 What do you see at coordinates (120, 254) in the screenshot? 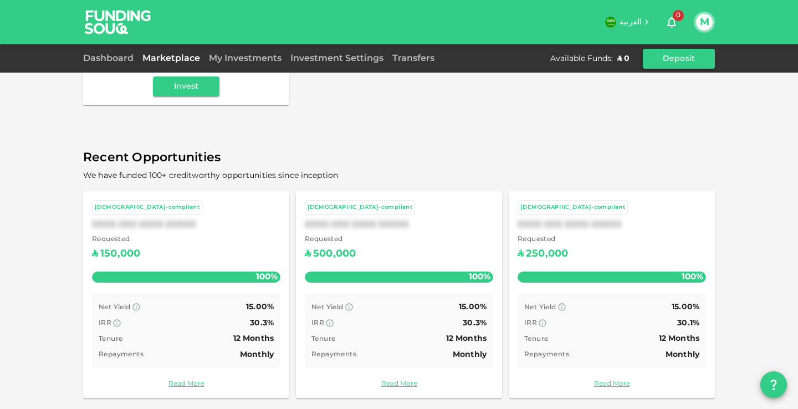
I see `div: 150,000` at bounding box center [120, 254].